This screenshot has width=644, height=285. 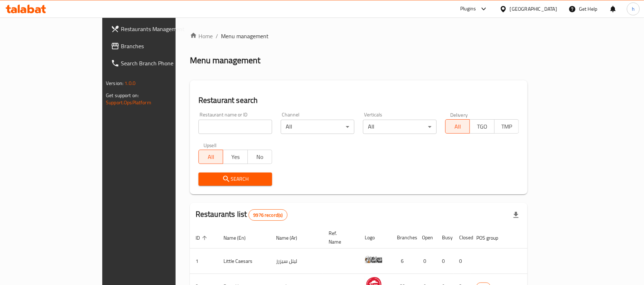 What do you see at coordinates (260, 157) in the screenshot?
I see `button: No` at bounding box center [260, 157].